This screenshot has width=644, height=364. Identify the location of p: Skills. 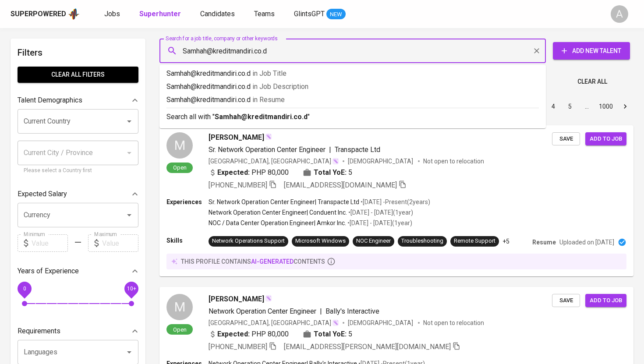
(187, 240).